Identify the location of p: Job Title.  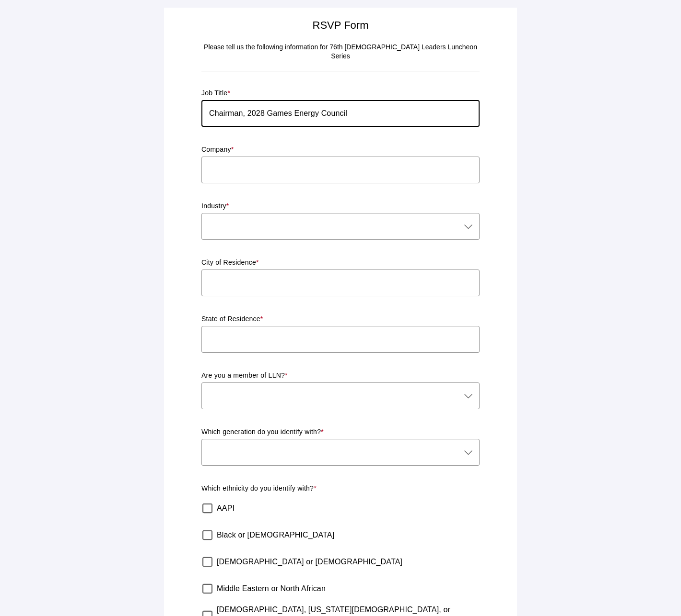
(340, 94).